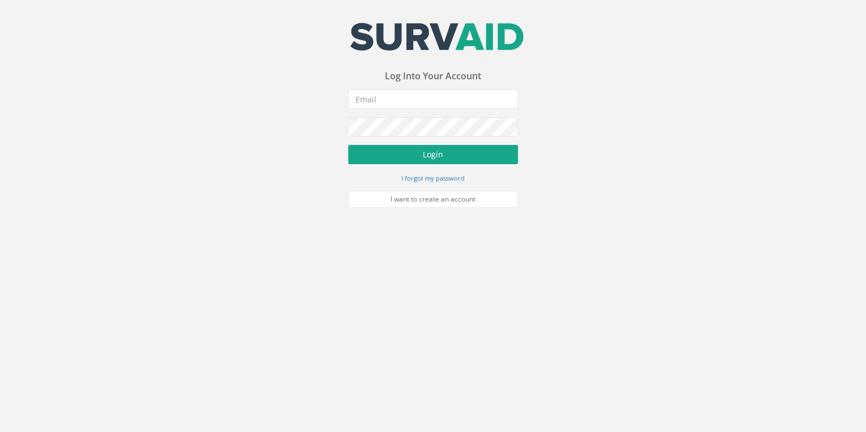  I want to click on a: I forgot my password, so click(433, 178).